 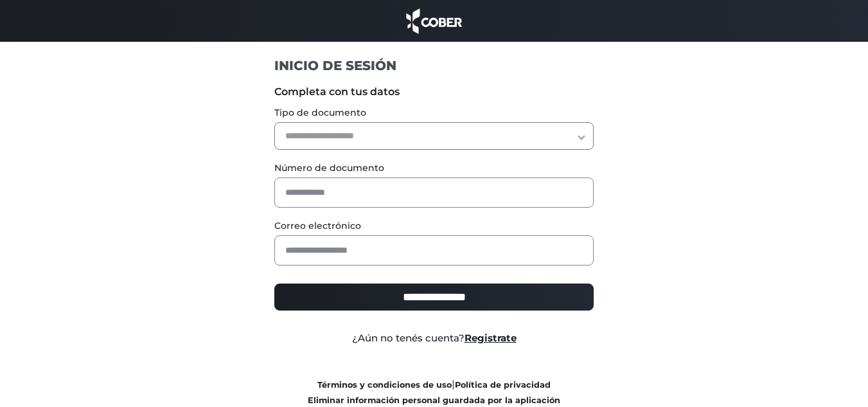 I want to click on label: Número de documento, so click(x=434, y=168).